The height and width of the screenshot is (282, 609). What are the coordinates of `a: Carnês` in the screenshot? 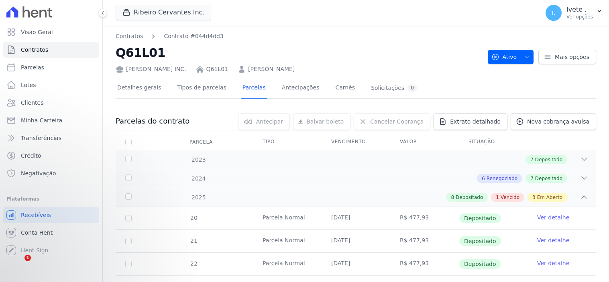 It's located at (345, 88).